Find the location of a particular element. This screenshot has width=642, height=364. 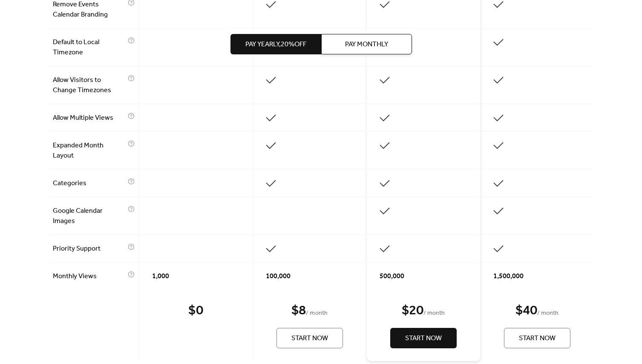

span: 500,000 is located at coordinates (392, 277).